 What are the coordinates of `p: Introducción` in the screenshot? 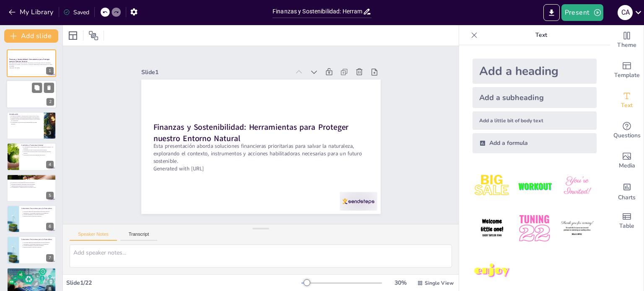 It's located at (25, 114).